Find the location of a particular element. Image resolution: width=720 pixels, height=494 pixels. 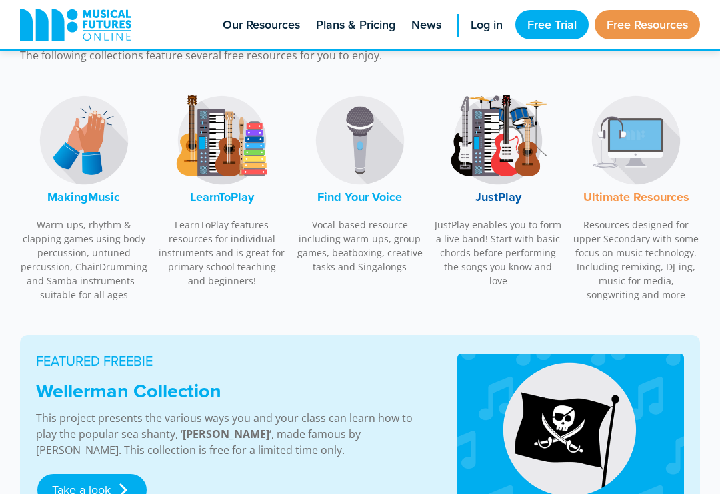

a: Music Technology LogoUltimate Resources Resources designed for upper Secondary with some focus on... is located at coordinates (636, 196).